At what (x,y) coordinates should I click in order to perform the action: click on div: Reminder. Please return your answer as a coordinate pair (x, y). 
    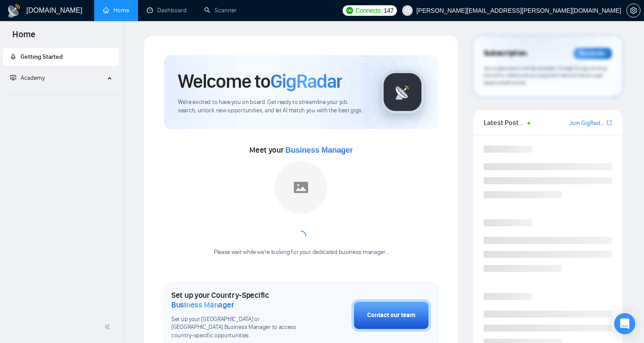
    Looking at the image, I should click on (593, 54).